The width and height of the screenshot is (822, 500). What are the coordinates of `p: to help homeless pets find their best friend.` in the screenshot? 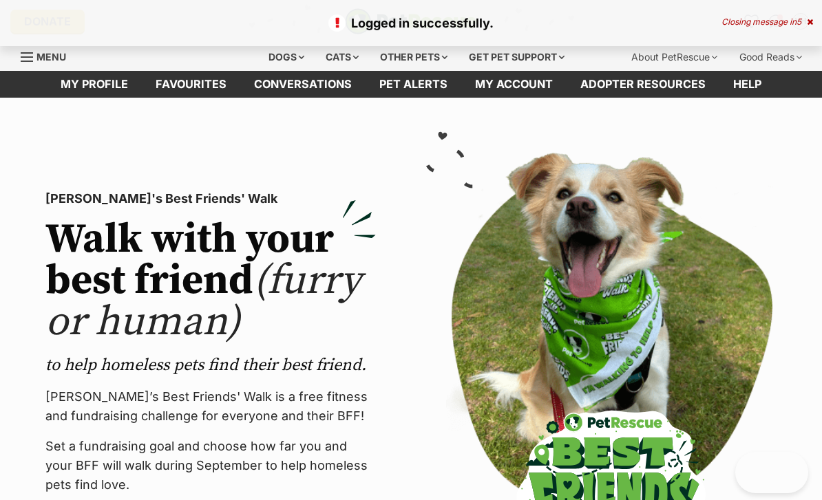 It's located at (211, 365).